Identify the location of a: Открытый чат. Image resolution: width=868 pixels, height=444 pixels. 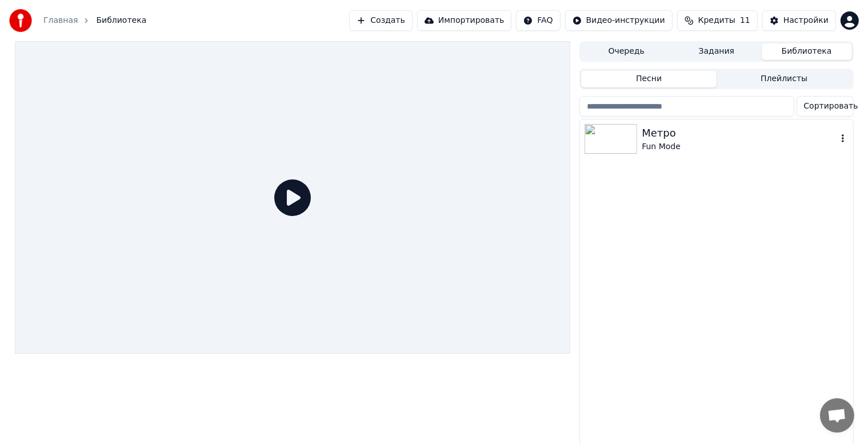
(837, 416).